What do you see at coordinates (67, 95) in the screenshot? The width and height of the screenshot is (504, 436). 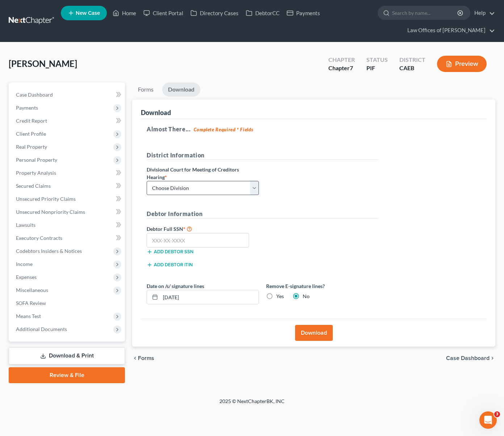 I see `a: Case Dashboard` at bounding box center [67, 95].